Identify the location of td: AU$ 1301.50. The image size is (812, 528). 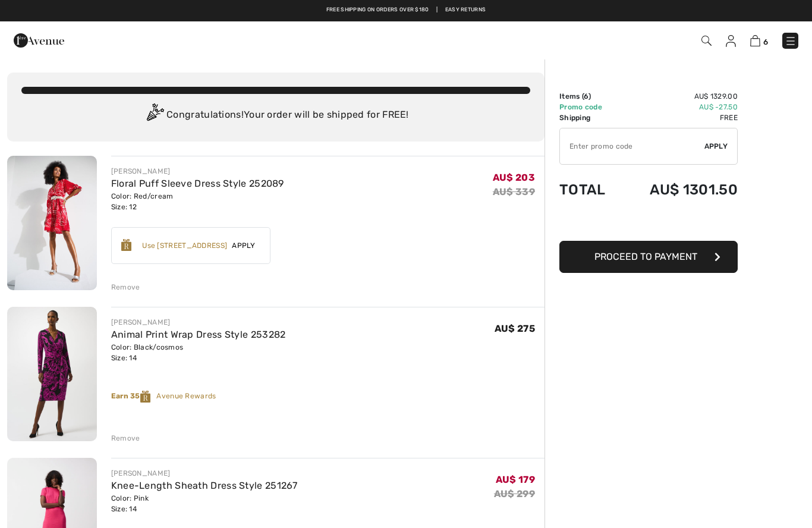
(679, 190).